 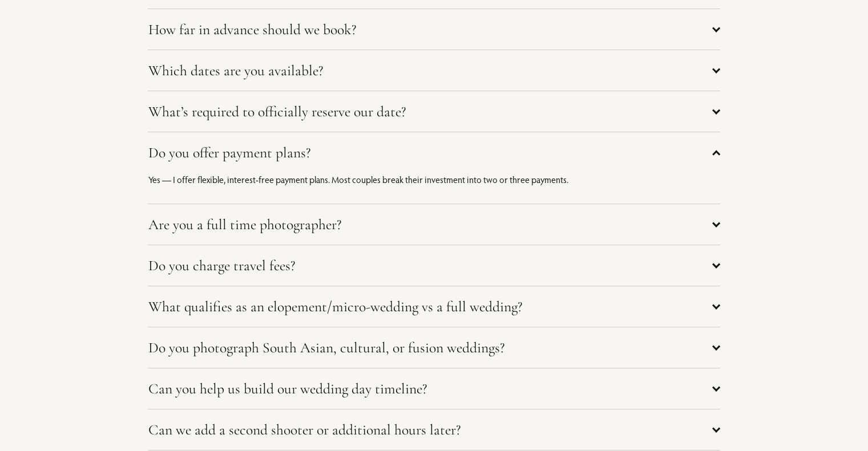 What do you see at coordinates (434, 307) in the screenshot?
I see `button: What qualifies as an elopement/micro-wedding vs a full wedding?` at bounding box center [434, 307].